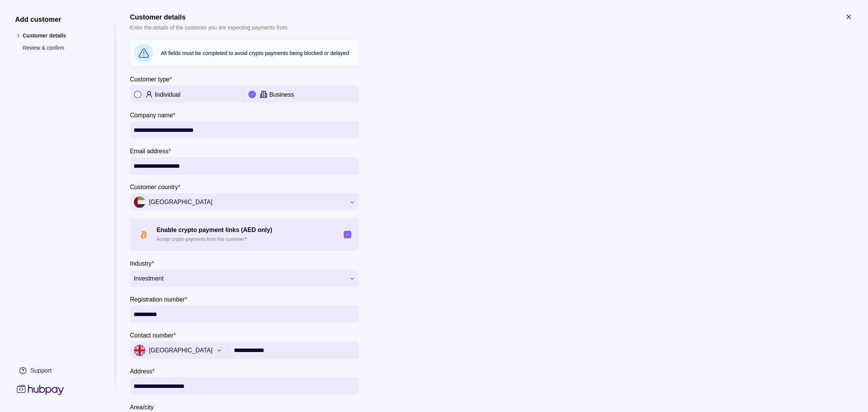 The height and width of the screenshot is (412, 868). Describe the element at coordinates (245, 130) in the screenshot. I see `input: Company name` at that location.